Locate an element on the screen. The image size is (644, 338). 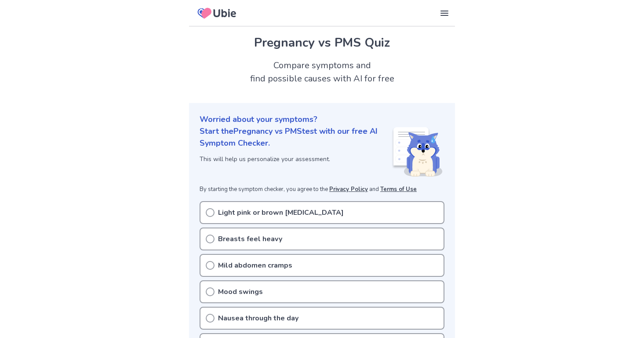
p: Breasts feel heavy is located at coordinates (250, 239).